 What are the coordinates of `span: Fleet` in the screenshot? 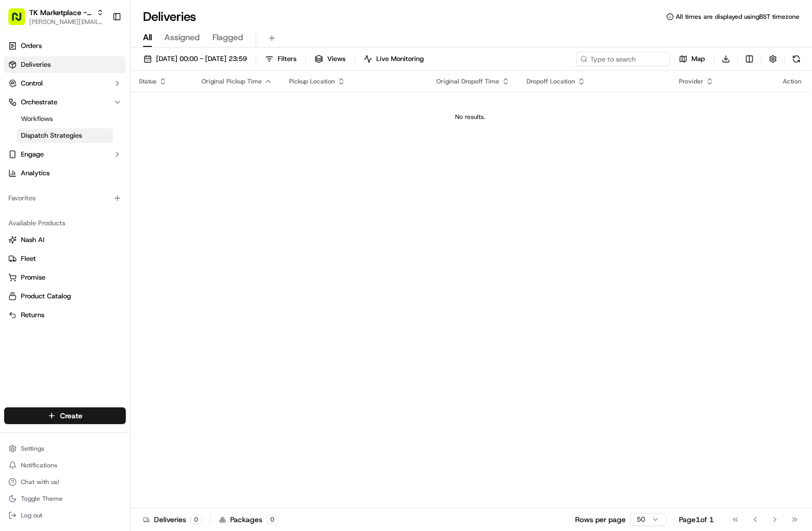 It's located at (28, 259).